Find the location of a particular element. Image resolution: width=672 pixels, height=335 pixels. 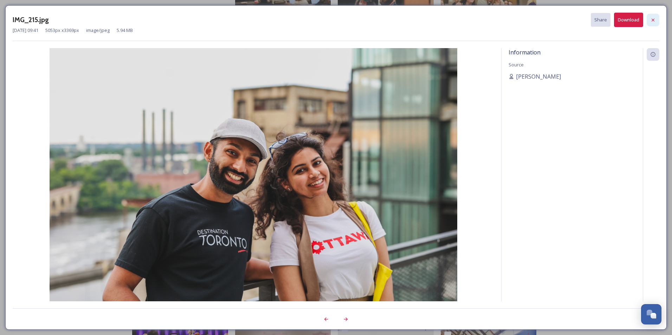

button: Share is located at coordinates (601, 20).